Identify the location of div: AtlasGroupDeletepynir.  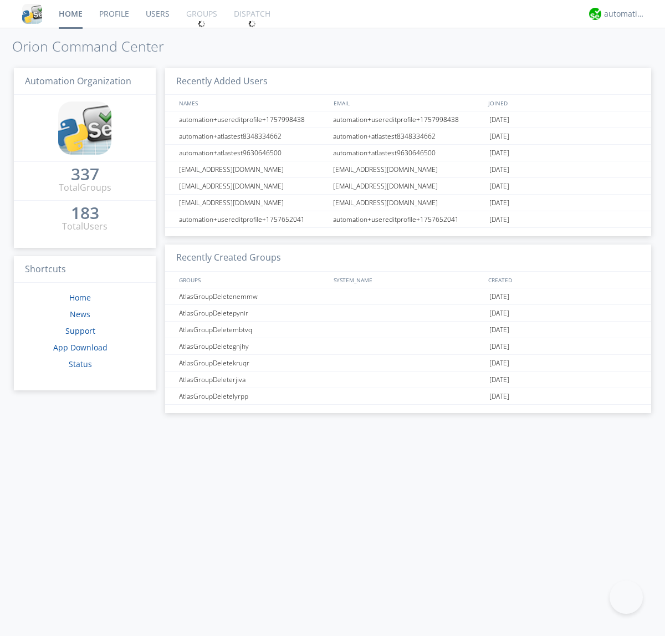
(253, 313).